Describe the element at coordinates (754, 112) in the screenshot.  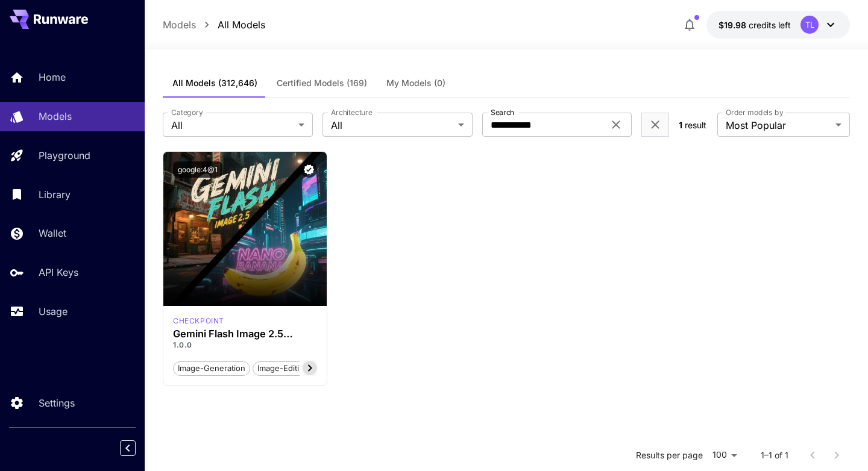
I see `label: Order models by` at that location.